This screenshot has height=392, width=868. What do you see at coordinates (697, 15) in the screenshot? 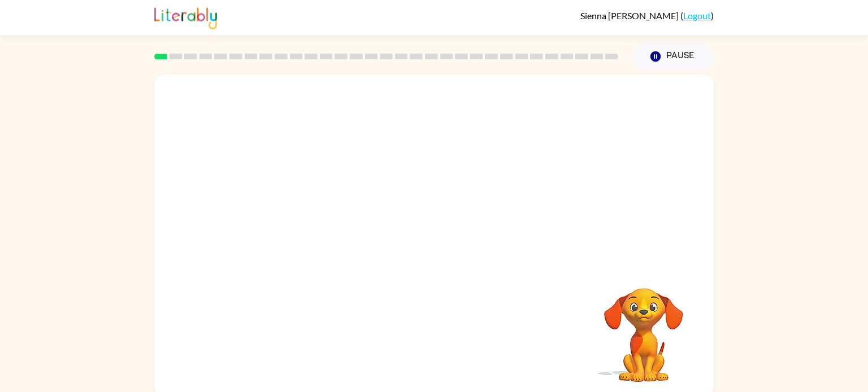
I see `a: Logout` at bounding box center [697, 15].